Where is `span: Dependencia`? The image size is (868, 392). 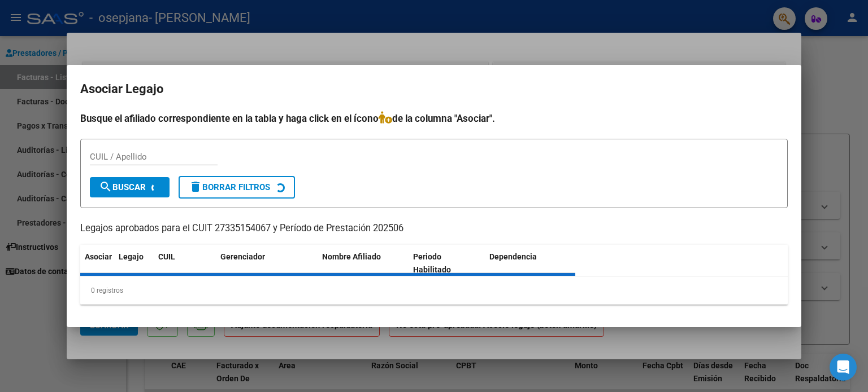 span: Dependencia is located at coordinates (513, 257).